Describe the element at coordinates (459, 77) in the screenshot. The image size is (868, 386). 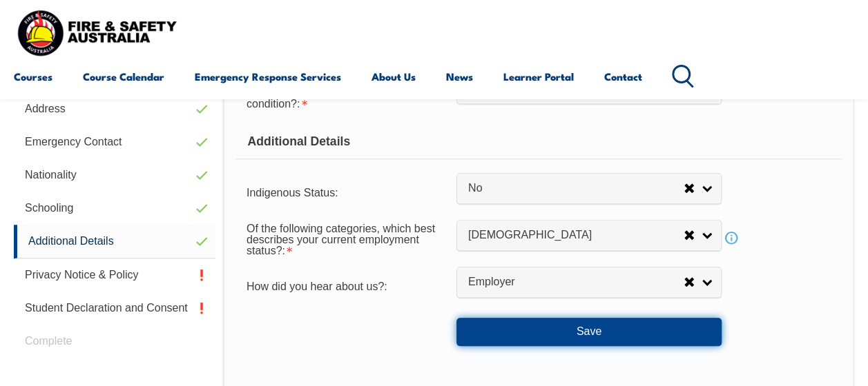
I see `a: News` at that location.